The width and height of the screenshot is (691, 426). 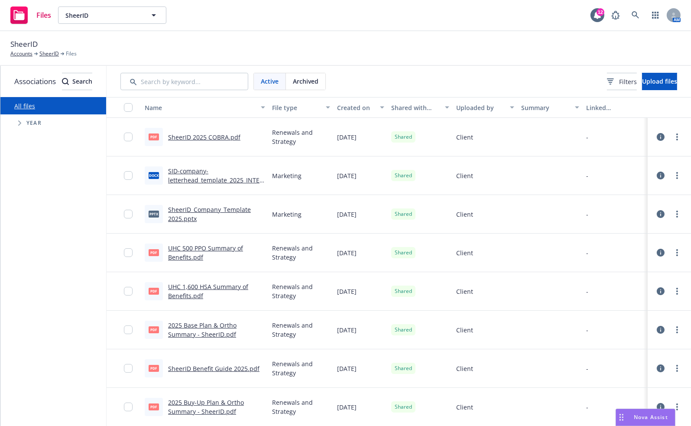 I want to click on input: Select all, so click(x=128, y=107).